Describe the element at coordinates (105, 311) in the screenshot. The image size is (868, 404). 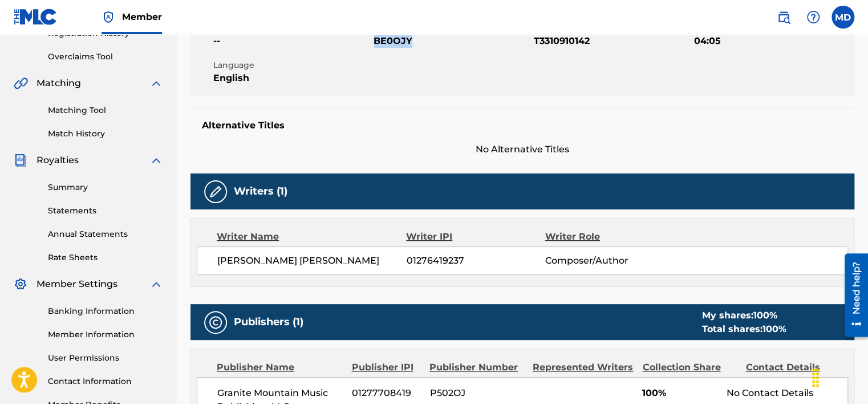
I see `a: Banking Information` at that location.